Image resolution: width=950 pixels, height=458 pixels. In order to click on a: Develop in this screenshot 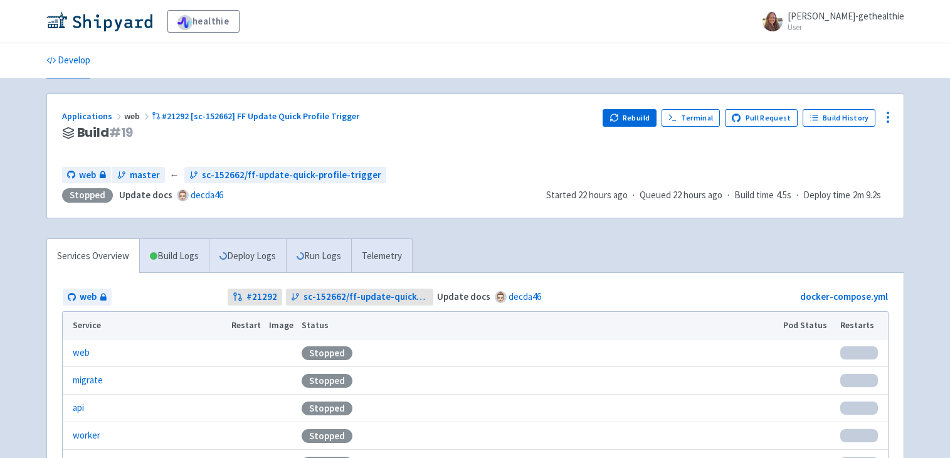, I will do `click(68, 61)`.